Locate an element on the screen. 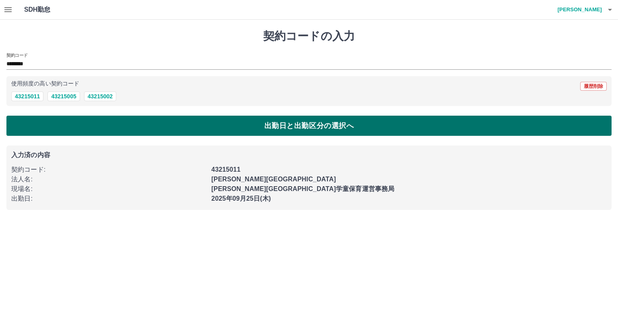  p: 契約コード : is located at coordinates (109, 170).